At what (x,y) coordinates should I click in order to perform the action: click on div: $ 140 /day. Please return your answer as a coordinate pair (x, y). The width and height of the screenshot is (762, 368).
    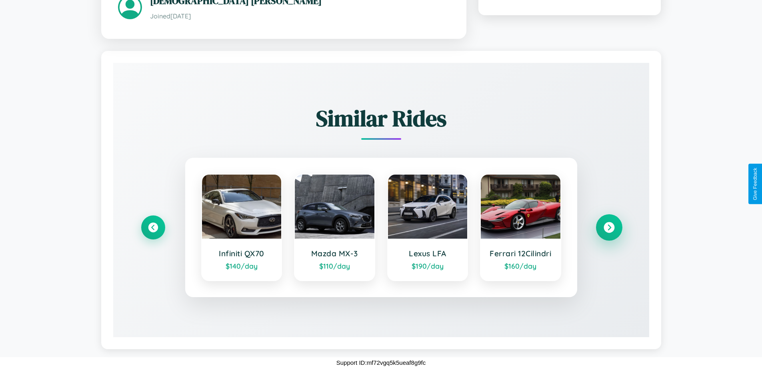
    Looking at the image, I should click on (242, 266).